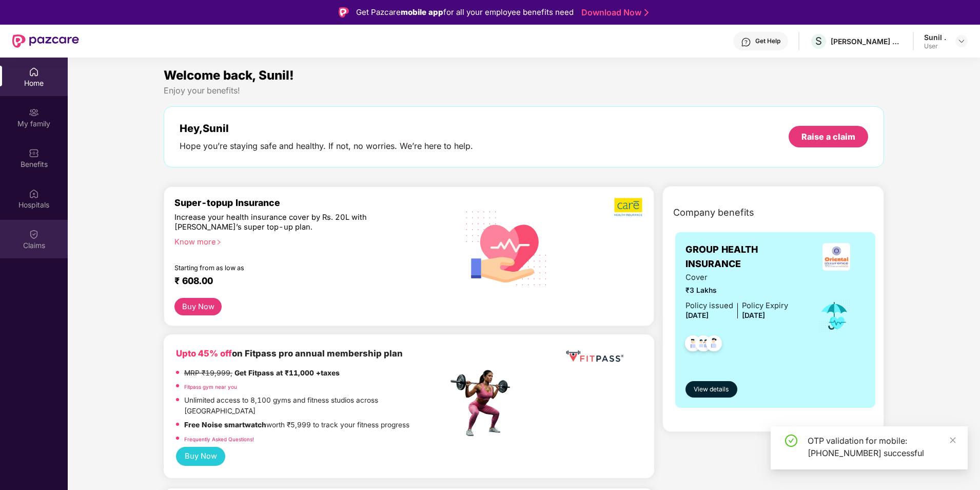 The image size is (980, 490). What do you see at coordinates (737, 291) in the screenshot?
I see `span: ₹3 Lakhs` at bounding box center [737, 291].